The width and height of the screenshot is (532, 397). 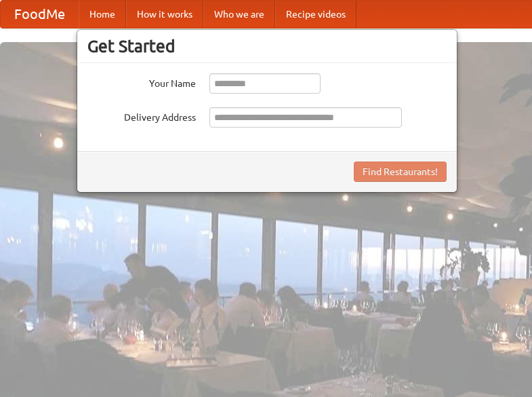 I want to click on a: Who we are, so click(x=239, y=14).